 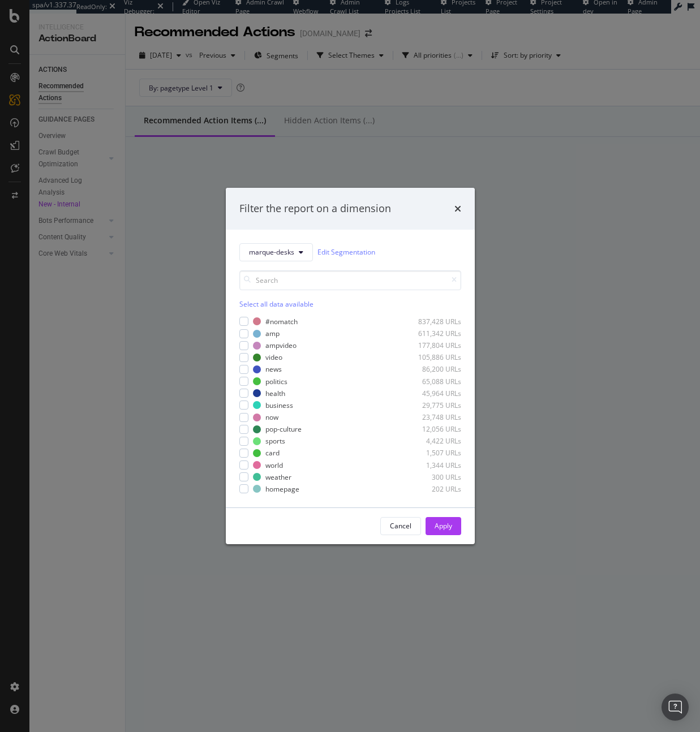 What do you see at coordinates (433, 489) in the screenshot?
I see `div: 202 URLs` at bounding box center [433, 489].